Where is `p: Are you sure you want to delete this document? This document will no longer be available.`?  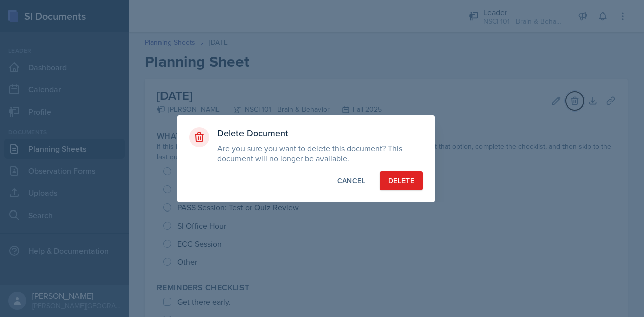
p: Are you sure you want to delete this document? This document will no longer be available. is located at coordinates (320, 153).